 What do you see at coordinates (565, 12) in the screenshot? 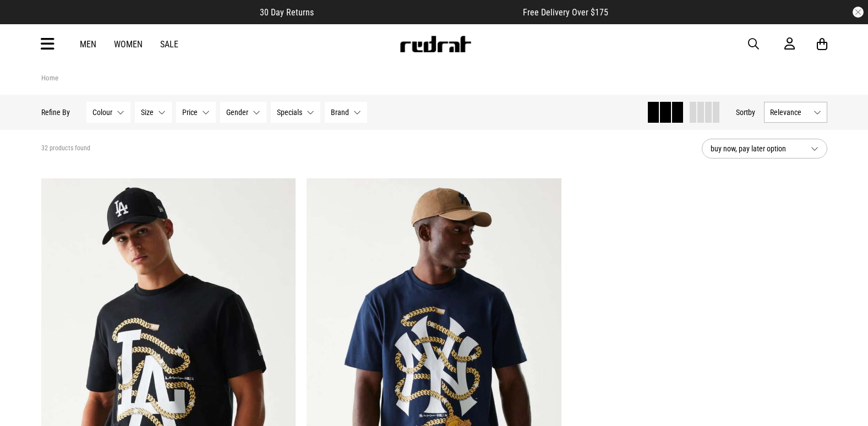
I see `span: Free Delivery Over $175` at bounding box center [565, 12].